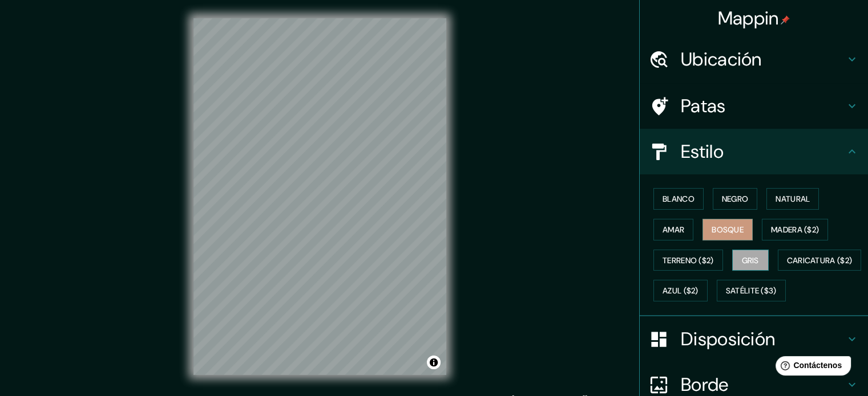  I want to click on button: Bosque, so click(727, 230).